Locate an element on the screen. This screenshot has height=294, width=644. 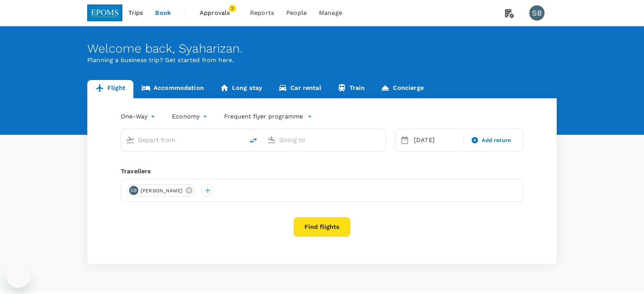
div: Welcome back , Syaharizan . is located at coordinates (322, 49).